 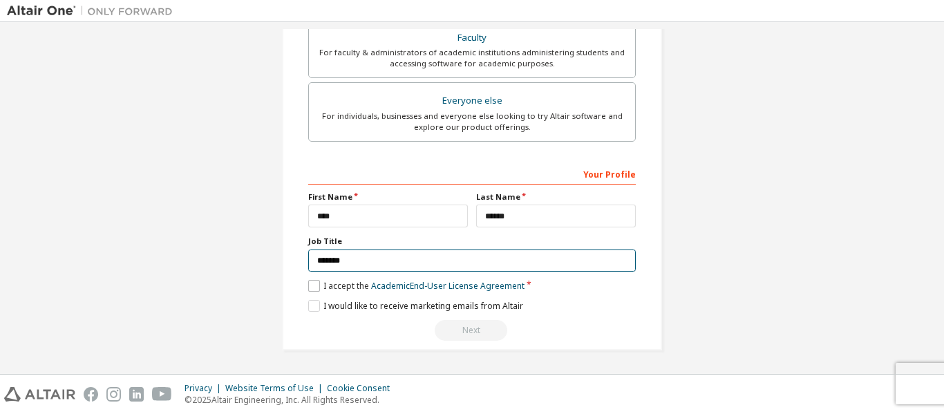 I want to click on a: Academic End-User License Agreement, so click(x=448, y=285).